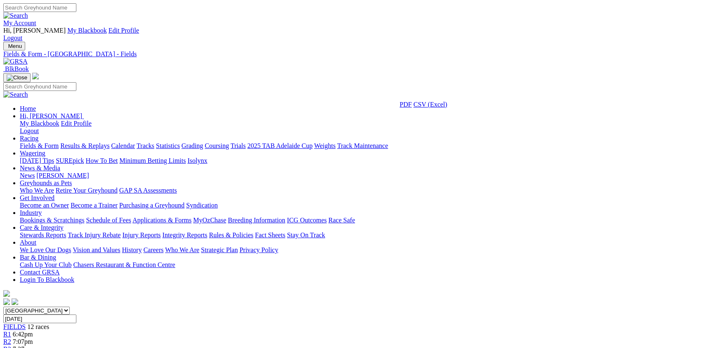  What do you see at coordinates (15, 301) in the screenshot?
I see `img: twitter.svg` at bounding box center [15, 301].